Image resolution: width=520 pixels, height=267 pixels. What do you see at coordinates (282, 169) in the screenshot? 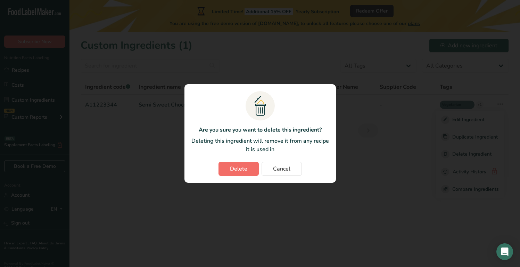
I see `button: Cancel` at bounding box center [282, 169].